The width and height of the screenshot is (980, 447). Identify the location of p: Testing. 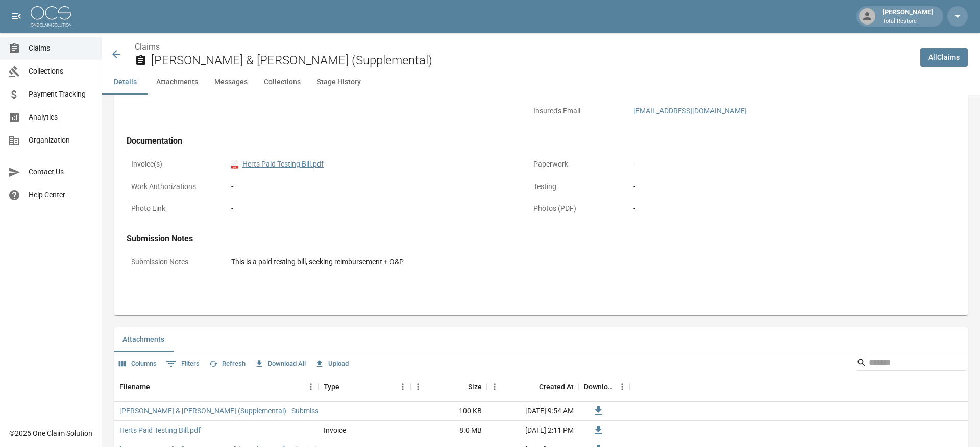
(575, 186).